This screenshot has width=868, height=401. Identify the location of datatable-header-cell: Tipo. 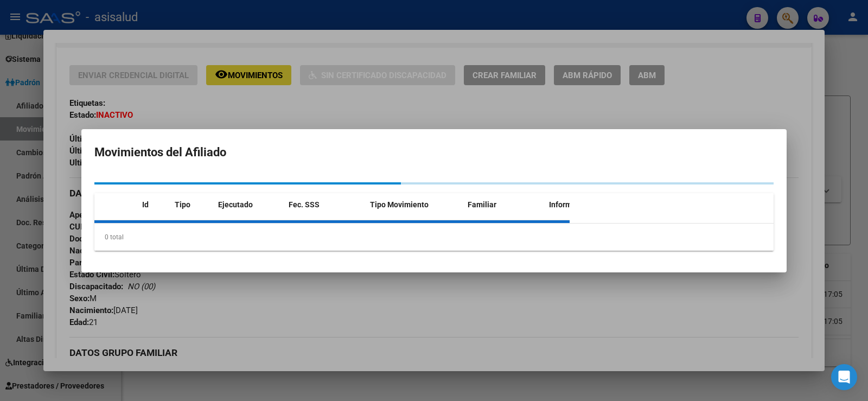
(192, 205).